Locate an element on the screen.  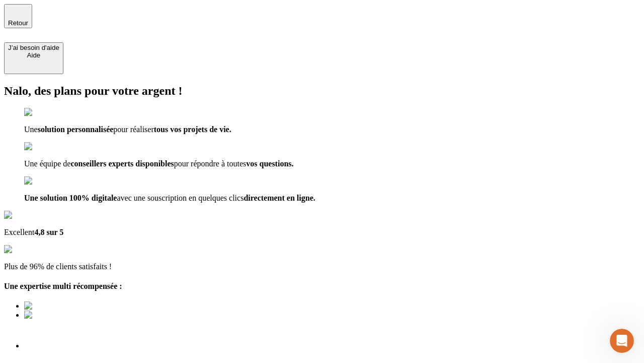
span: vos questions. is located at coordinates (270, 163).